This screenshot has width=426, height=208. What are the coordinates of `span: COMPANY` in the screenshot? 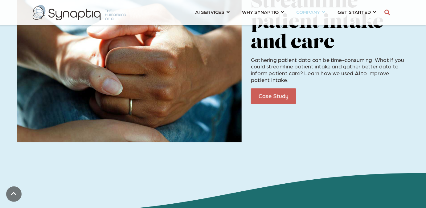 It's located at (308, 12).